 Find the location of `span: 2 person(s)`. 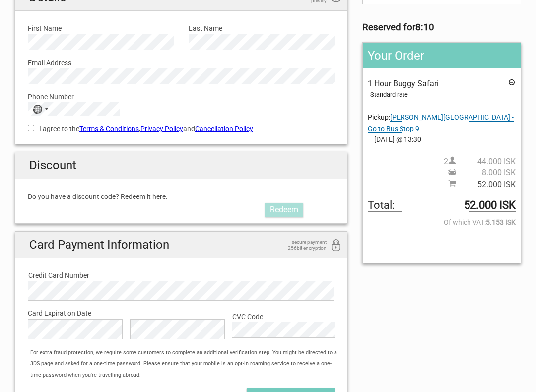

span: 2 person(s) is located at coordinates (479, 162).